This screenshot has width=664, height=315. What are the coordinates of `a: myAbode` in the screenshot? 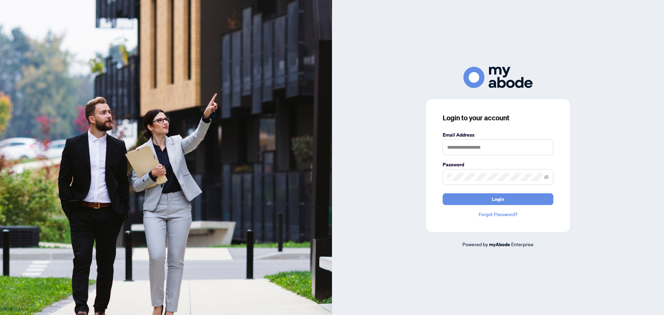 It's located at (499, 244).